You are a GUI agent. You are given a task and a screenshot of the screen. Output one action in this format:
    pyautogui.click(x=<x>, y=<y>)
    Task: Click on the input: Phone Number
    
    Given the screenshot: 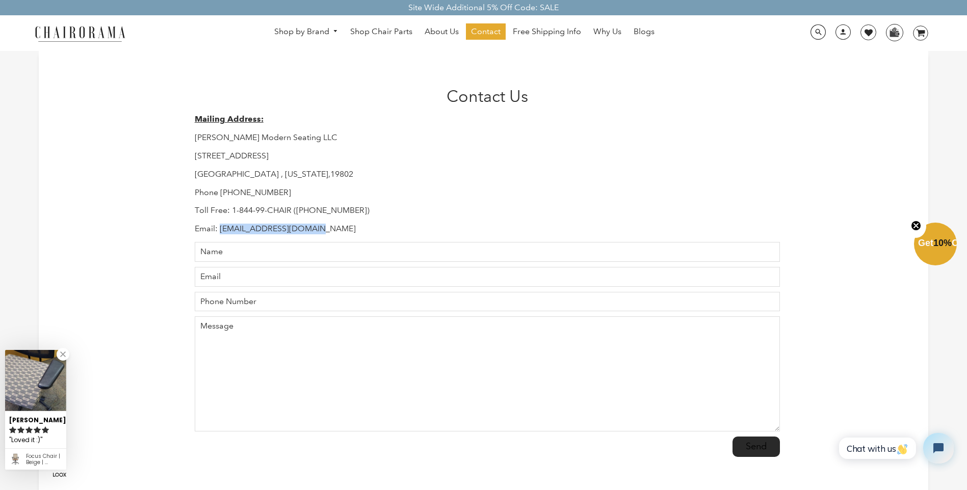 What is the action you would take?
    pyautogui.click(x=487, y=302)
    